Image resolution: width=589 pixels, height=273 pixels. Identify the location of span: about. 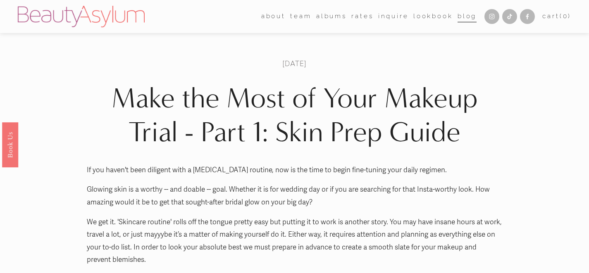
(273, 17).